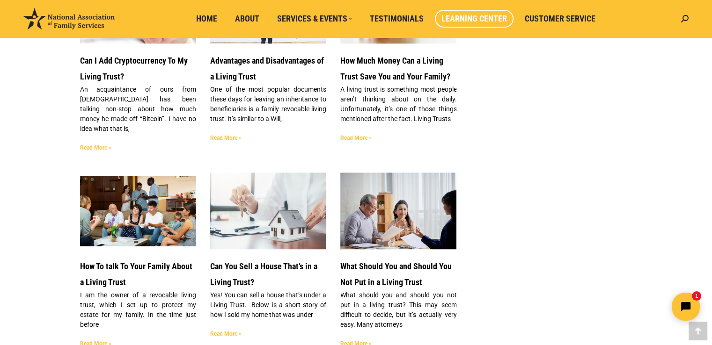 The height and width of the screenshot is (345, 712). I want to click on a: About, so click(247, 19).